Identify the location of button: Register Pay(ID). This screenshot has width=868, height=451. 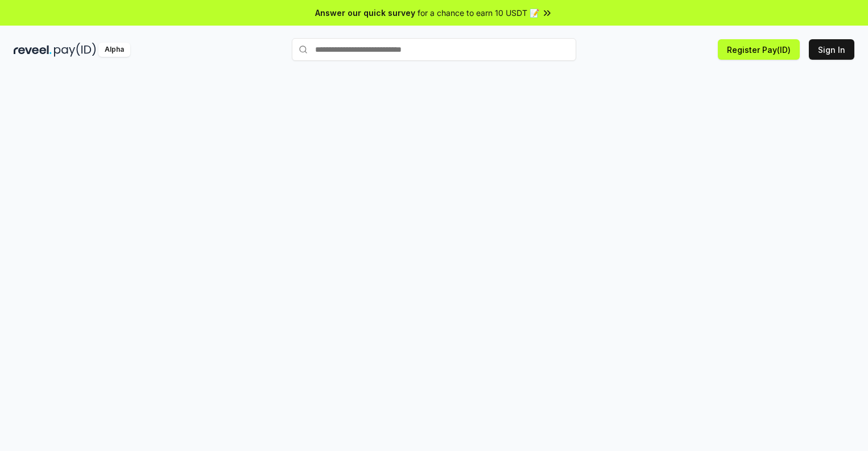
(759, 49).